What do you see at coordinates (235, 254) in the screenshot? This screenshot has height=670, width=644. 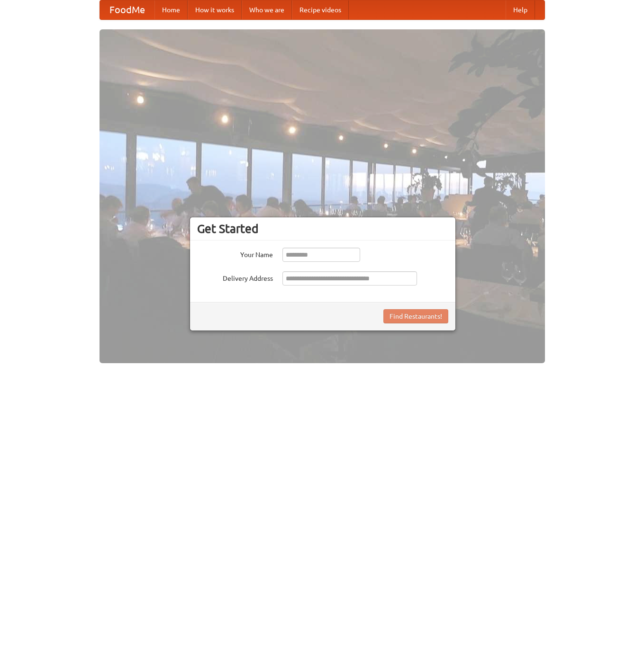 I see `label: Your Name` at bounding box center [235, 254].